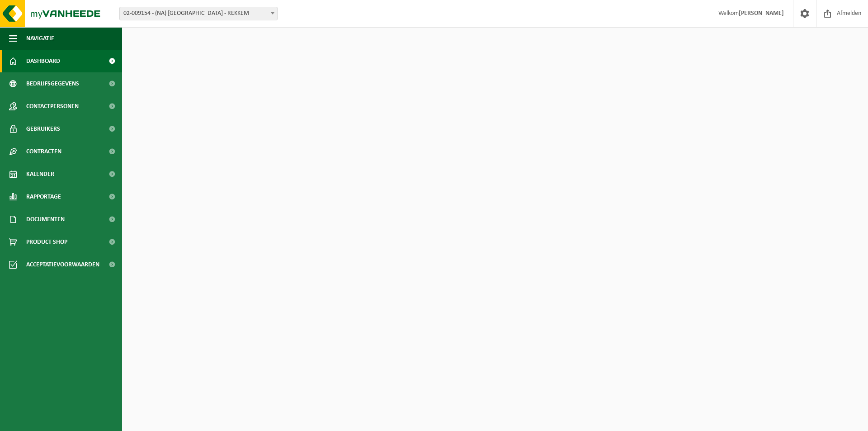 The width and height of the screenshot is (868, 431). I want to click on span: Gebruikers, so click(43, 129).